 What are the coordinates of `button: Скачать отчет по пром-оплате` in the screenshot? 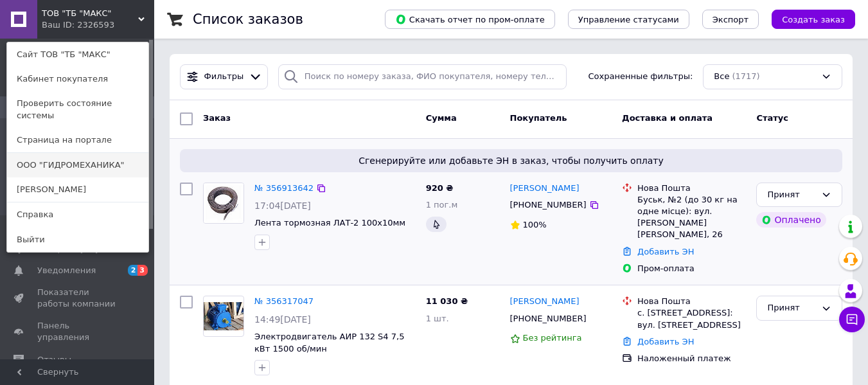 It's located at (470, 19).